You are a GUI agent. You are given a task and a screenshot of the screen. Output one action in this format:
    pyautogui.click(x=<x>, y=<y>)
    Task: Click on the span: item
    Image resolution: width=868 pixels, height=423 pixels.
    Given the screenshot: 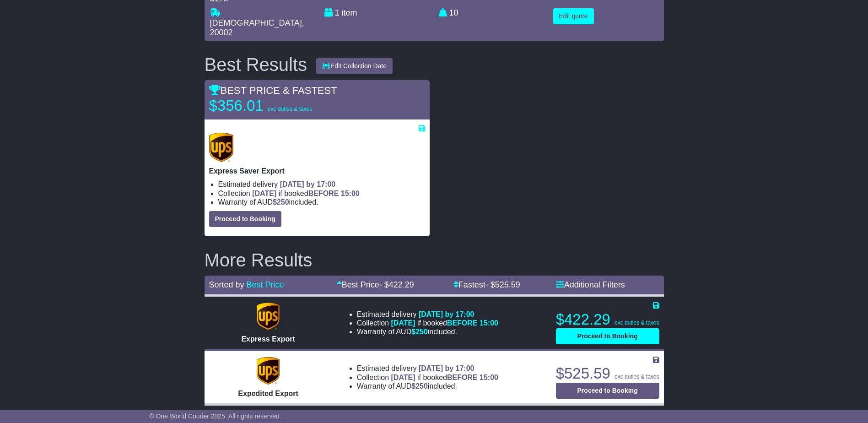 What is the action you would take?
    pyautogui.click(x=350, y=13)
    